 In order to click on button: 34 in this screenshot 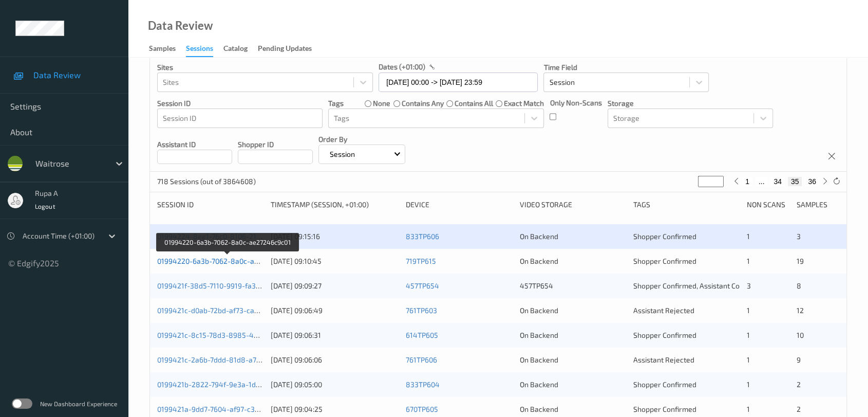, I will do `click(777, 182)`.